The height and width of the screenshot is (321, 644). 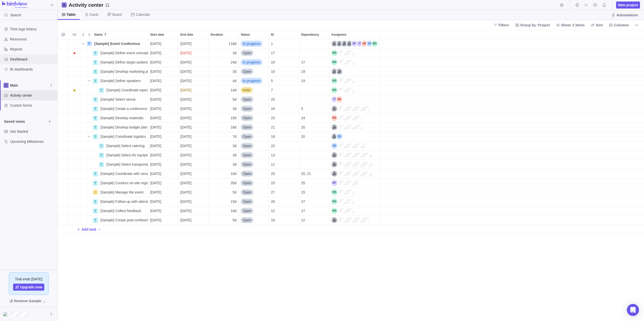 What do you see at coordinates (573, 25) in the screenshot?
I see `span: Show: 2 items` at bounding box center [573, 25].